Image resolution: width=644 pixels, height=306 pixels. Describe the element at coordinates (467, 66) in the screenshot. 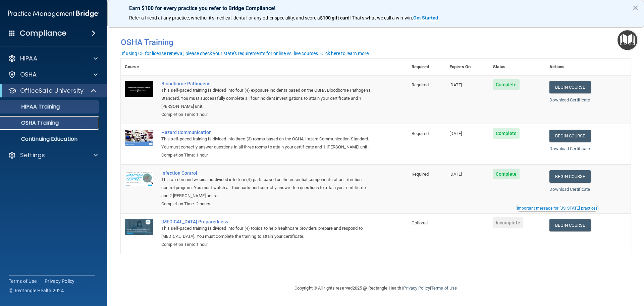

I see `th: Expires On` at that location.